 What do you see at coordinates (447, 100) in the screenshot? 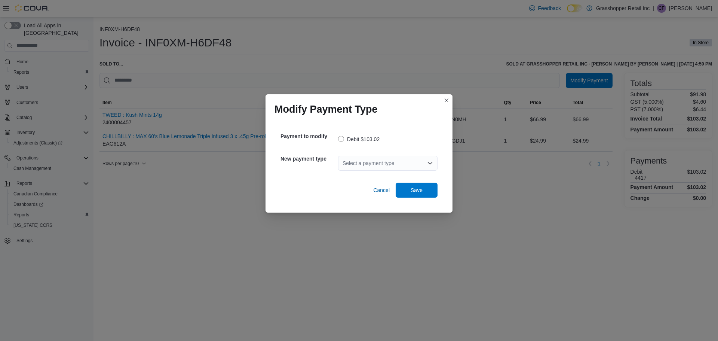
I see `button: Closes this modal window` at bounding box center [447, 100].